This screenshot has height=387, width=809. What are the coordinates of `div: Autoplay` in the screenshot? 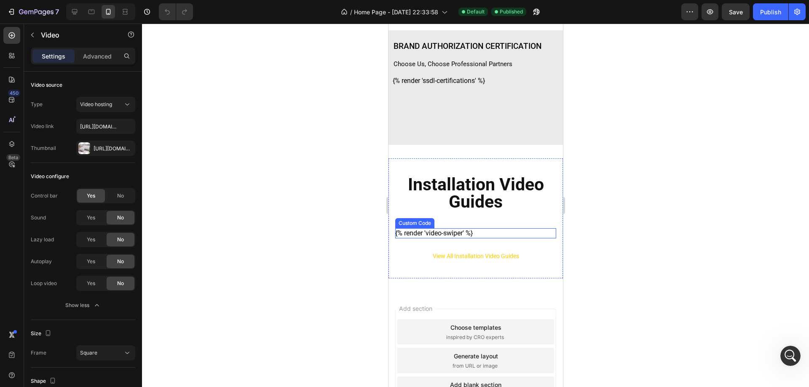 It's located at (41, 262).